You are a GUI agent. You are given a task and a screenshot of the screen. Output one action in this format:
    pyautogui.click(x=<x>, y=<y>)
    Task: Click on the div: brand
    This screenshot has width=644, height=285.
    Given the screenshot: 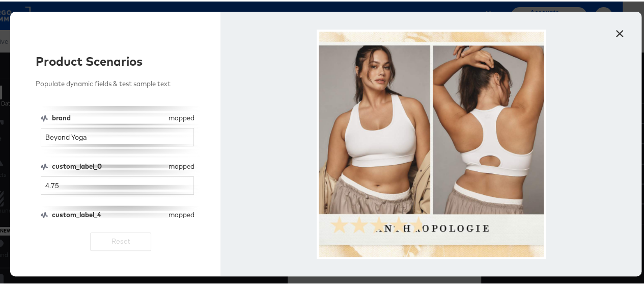 What is the action you would take?
    pyautogui.click(x=108, y=116)
    